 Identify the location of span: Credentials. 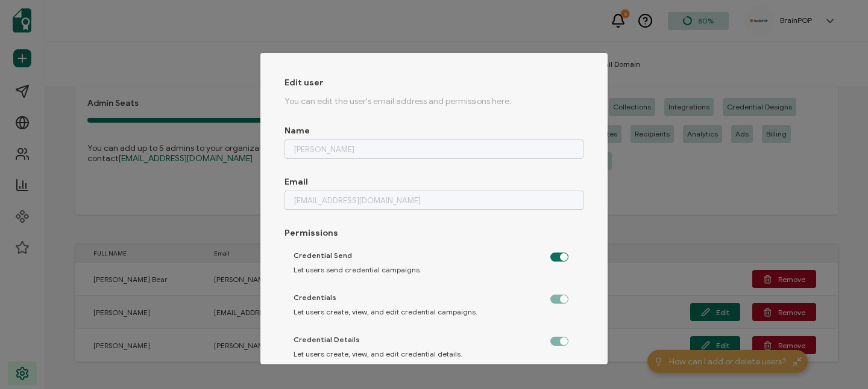
(315, 297).